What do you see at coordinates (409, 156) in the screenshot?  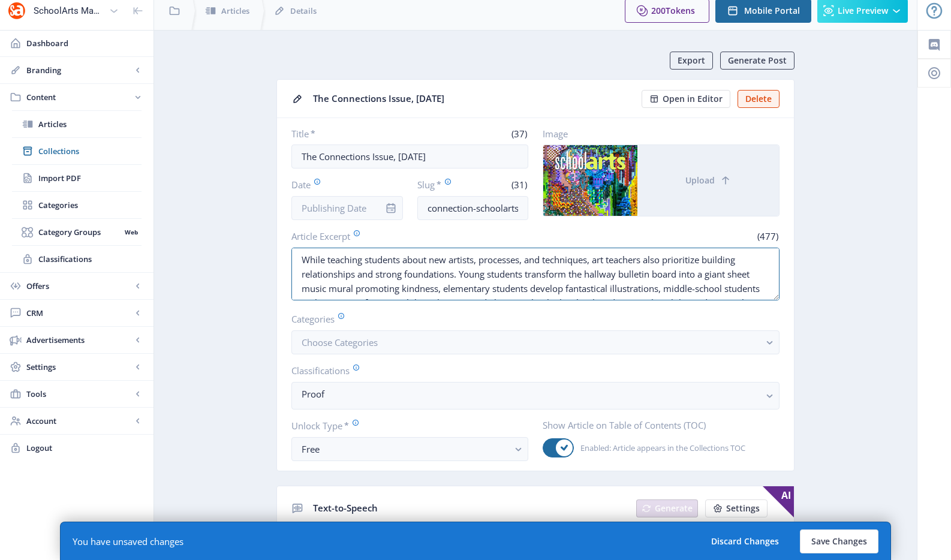 I see `input: Type Article Title ...` at bounding box center [409, 156].